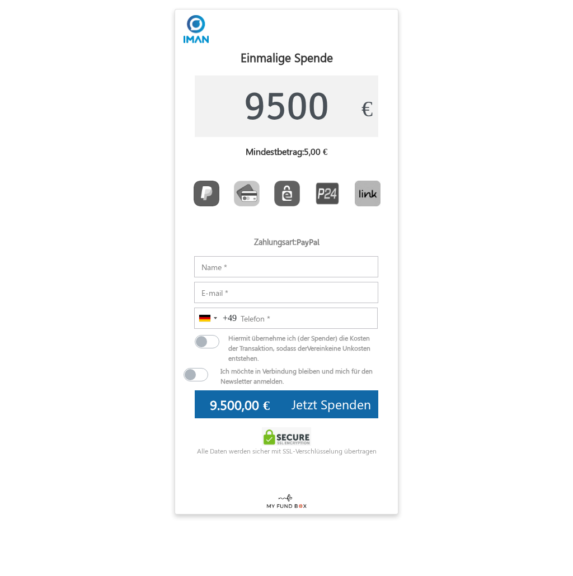  What do you see at coordinates (287, 58) in the screenshot?
I see `label: Einmalige Spende` at bounding box center [287, 58].